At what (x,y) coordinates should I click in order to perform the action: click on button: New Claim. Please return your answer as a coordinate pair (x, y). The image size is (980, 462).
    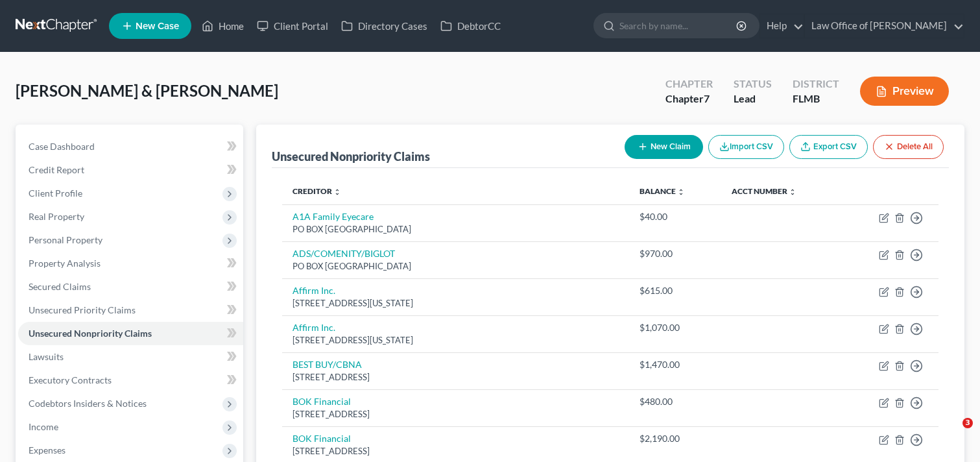
    Looking at the image, I should click on (664, 146).